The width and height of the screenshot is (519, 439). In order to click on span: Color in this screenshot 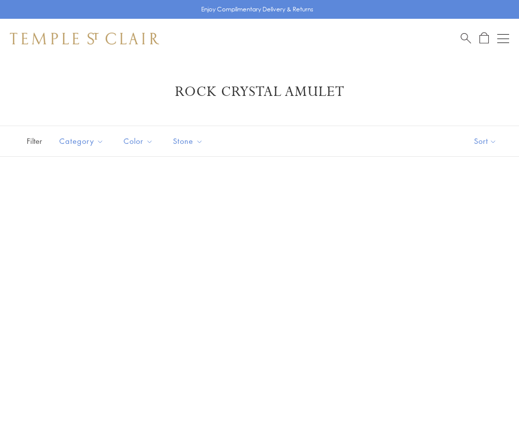, I will do `click(139, 141)`.